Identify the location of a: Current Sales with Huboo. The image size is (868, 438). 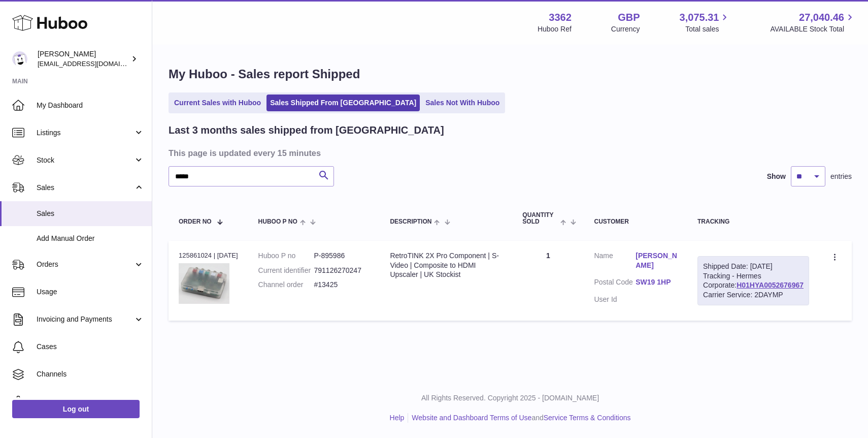
(217, 103).